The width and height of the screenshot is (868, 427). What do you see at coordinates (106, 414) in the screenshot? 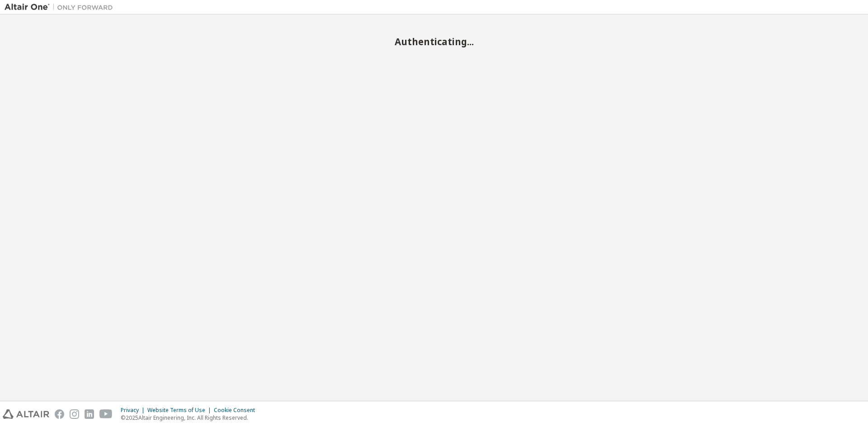
I see `img: youtube.svg` at bounding box center [106, 414].